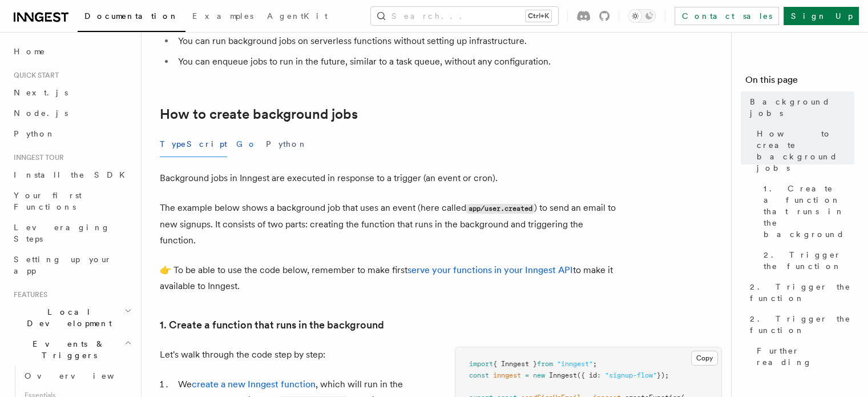 Image resolution: width=868 pixels, height=397 pixels. I want to click on a: Leveraging Steps, so click(71, 233).